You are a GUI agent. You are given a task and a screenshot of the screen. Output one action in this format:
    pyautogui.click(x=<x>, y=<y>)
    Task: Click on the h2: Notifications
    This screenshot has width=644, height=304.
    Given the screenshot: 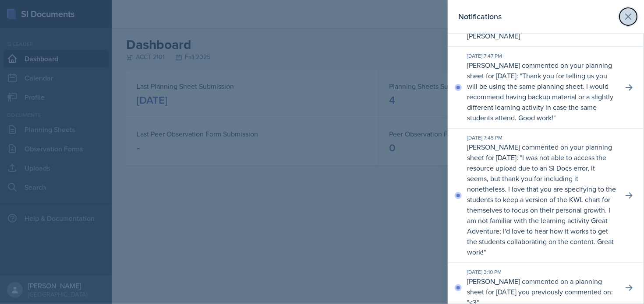 What is the action you would take?
    pyautogui.click(x=479, y=17)
    